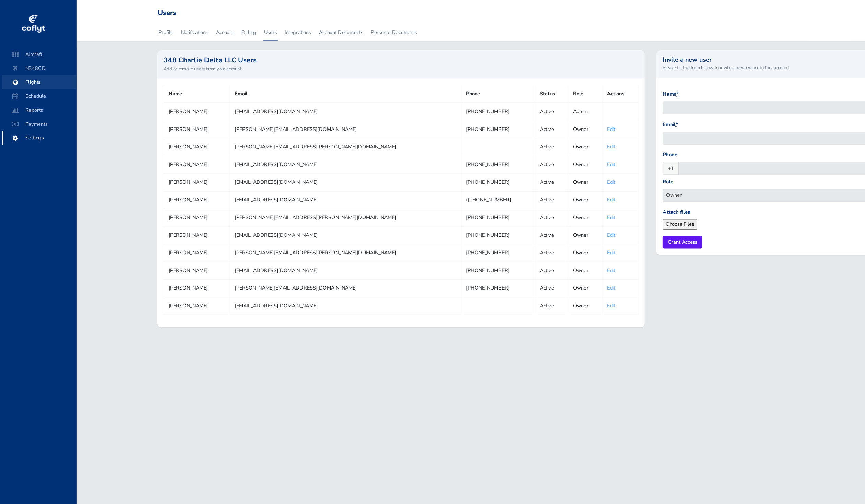 This screenshot has height=504, width=865. Describe the element at coordinates (596, 150) in the screenshot. I see `span: +1` at that location.